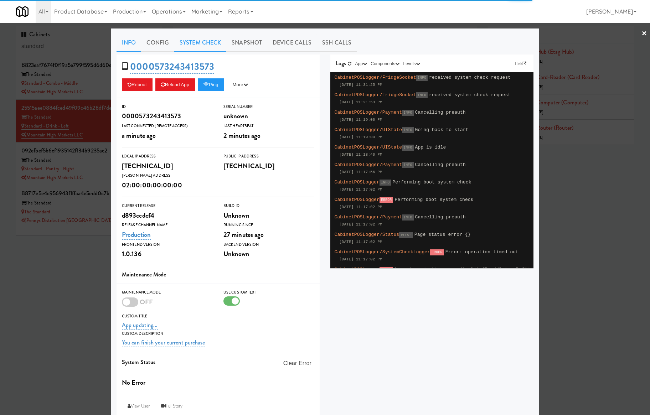 The width and height of the screenshot is (650, 415). I want to click on a: System Check, so click(200, 43).